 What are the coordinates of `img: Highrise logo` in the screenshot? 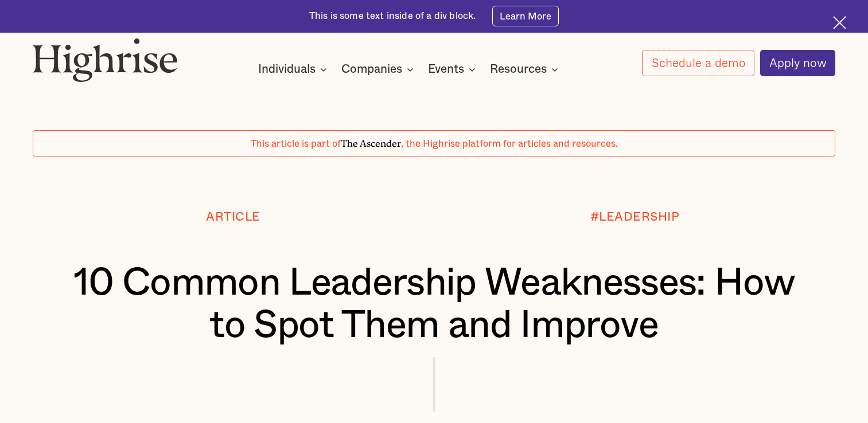 It's located at (105, 60).